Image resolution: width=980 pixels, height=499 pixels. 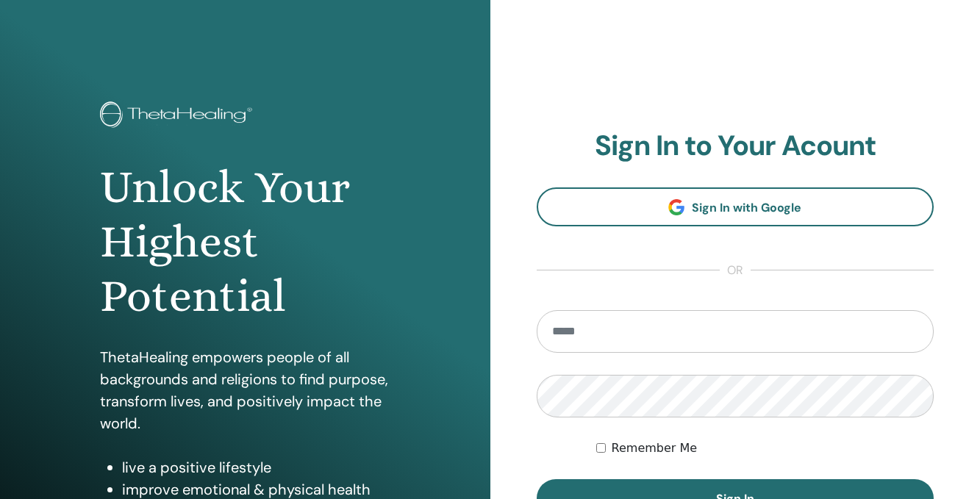 I want to click on div: Keep me authenticated indefinitely or until I manually logout, so click(x=765, y=448).